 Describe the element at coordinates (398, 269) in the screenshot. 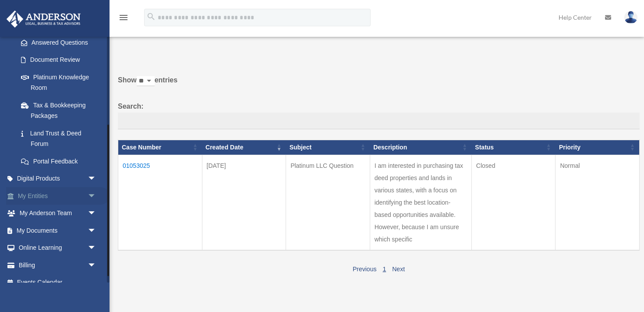

I see `a: Next` at that location.